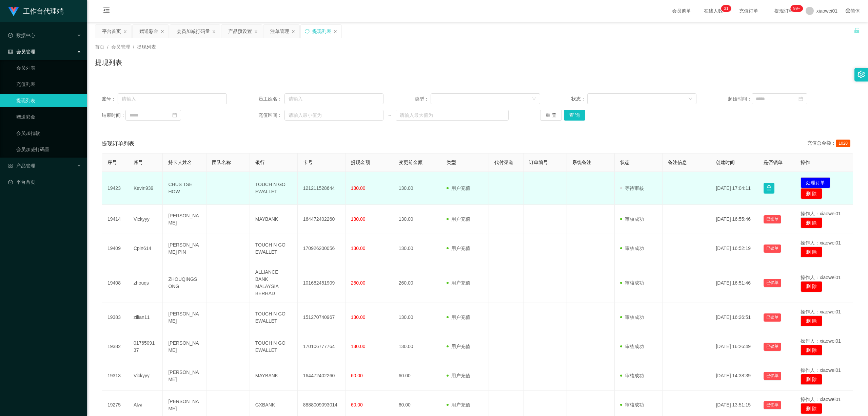  What do you see at coordinates (11, 52) in the screenshot?
I see `i: 图标: table` at bounding box center [11, 52].